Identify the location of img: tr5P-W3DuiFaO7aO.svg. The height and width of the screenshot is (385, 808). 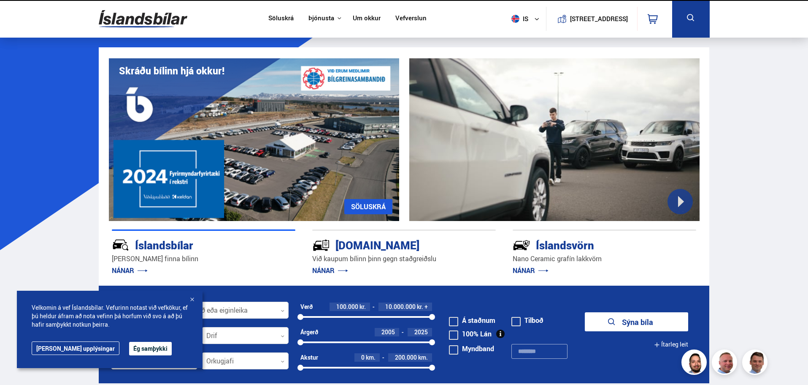
(321, 245).